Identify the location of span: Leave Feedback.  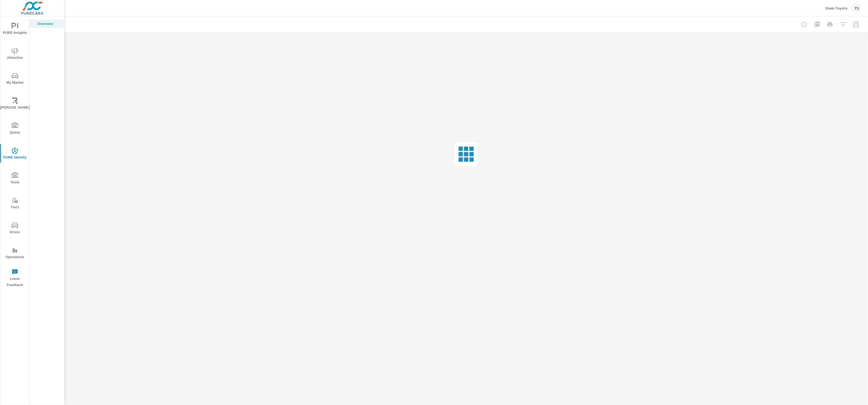
(15, 278).